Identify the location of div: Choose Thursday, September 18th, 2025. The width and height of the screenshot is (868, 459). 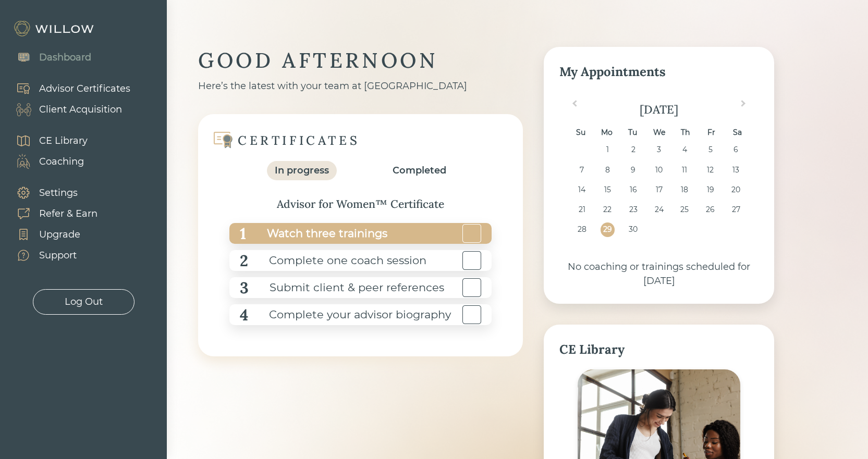
(684, 190).